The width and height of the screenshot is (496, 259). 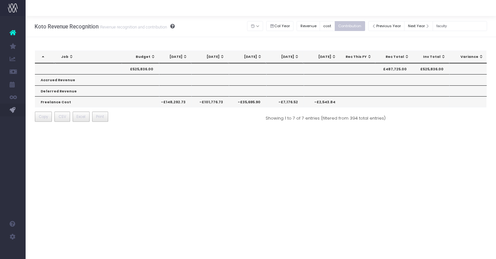 What do you see at coordinates (100, 117) in the screenshot?
I see `button: Print` at bounding box center [100, 117].